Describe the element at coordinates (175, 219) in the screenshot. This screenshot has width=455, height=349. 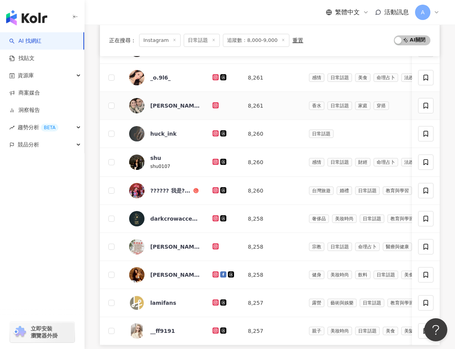
I see `div: darkcrowaccessory` at that location.